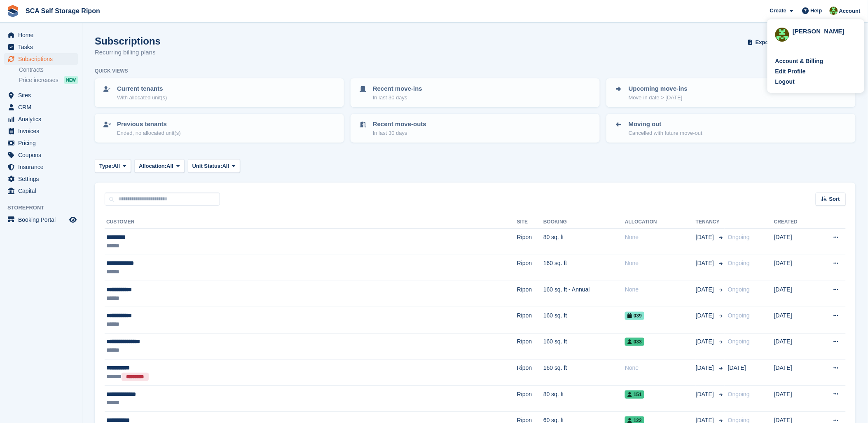 This screenshot has height=423, width=868. What do you see at coordinates (531, 222) in the screenshot?
I see `th: Site` at bounding box center [531, 222].